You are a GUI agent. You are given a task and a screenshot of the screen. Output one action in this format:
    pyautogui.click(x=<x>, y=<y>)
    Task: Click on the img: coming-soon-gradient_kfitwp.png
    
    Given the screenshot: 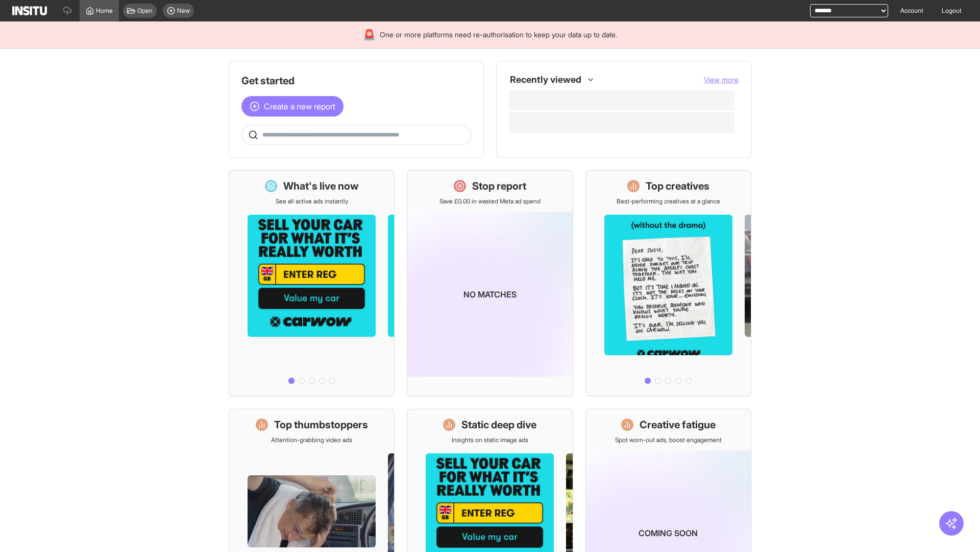 What is the action you would take?
    pyautogui.click(x=490, y=294)
    